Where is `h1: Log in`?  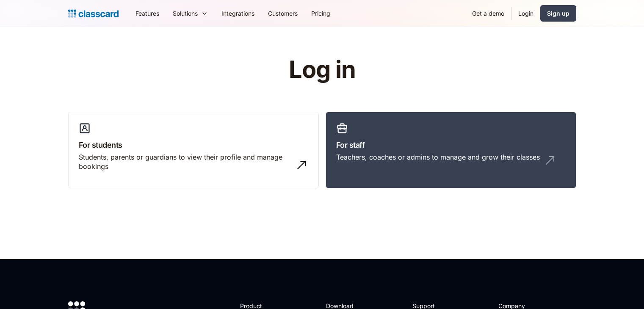 h1: Log in is located at coordinates (322, 70).